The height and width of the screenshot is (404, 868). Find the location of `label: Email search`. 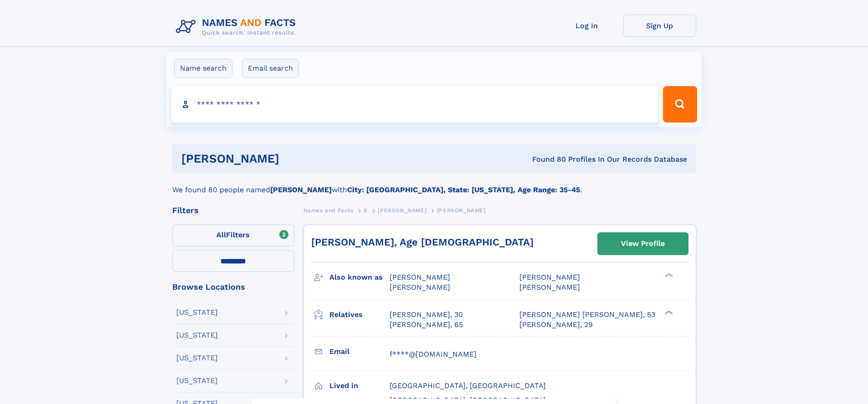

label: Email search is located at coordinates (270, 68).